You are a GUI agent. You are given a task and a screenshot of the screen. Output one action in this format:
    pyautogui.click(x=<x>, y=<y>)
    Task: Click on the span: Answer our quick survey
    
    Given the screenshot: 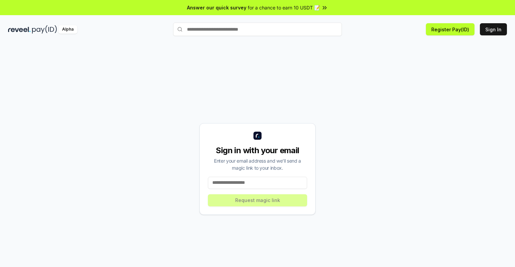 What is the action you would take?
    pyautogui.click(x=217, y=7)
    